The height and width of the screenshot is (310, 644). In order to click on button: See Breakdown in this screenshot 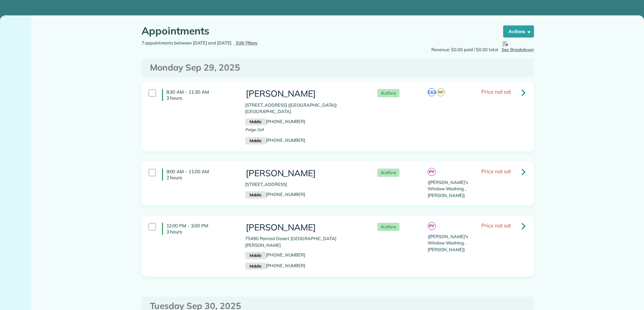, I will do `click(517, 46)`.